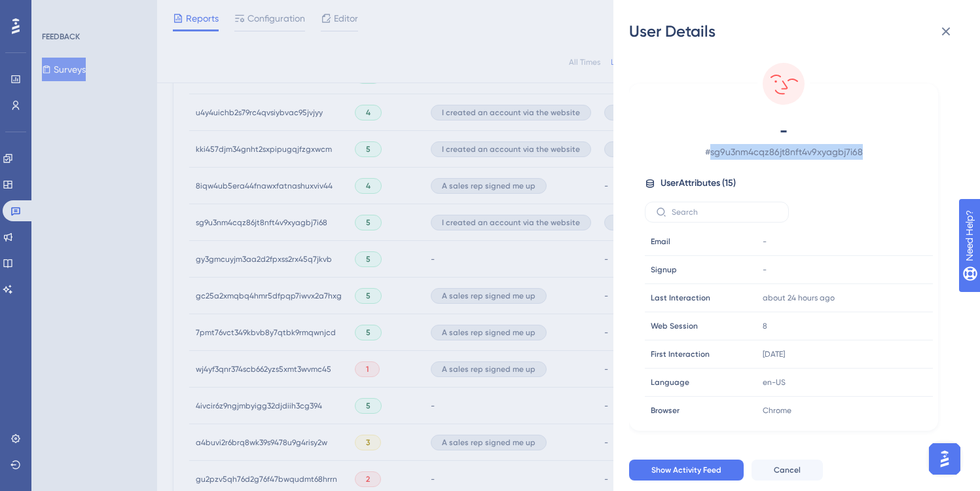 This screenshot has height=491, width=980. Describe the element at coordinates (669, 383) in the screenshot. I see `span: Language` at that location.